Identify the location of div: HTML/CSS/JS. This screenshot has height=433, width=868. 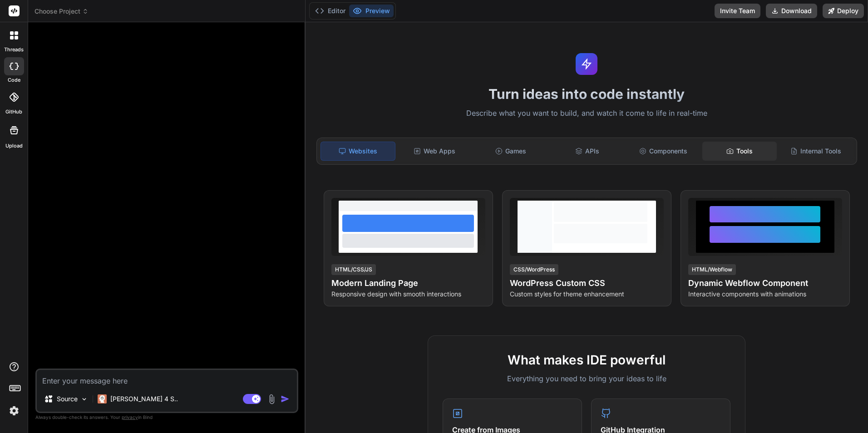
(354, 270).